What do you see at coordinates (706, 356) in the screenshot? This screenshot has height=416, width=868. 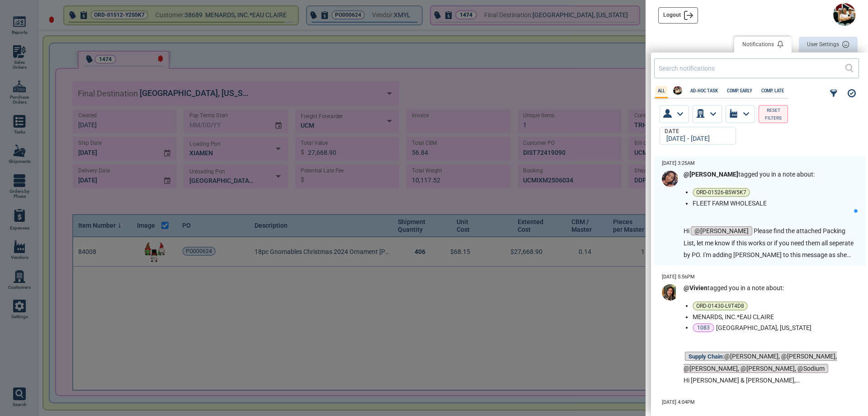 I see `strong: Supply Chain:` at bounding box center [706, 356].